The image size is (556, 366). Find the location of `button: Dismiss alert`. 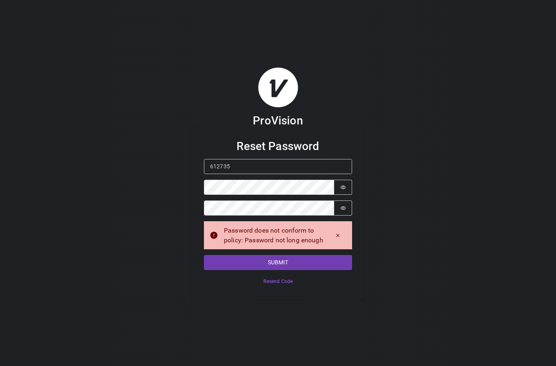

button: Dismiss alert is located at coordinates (338, 236).